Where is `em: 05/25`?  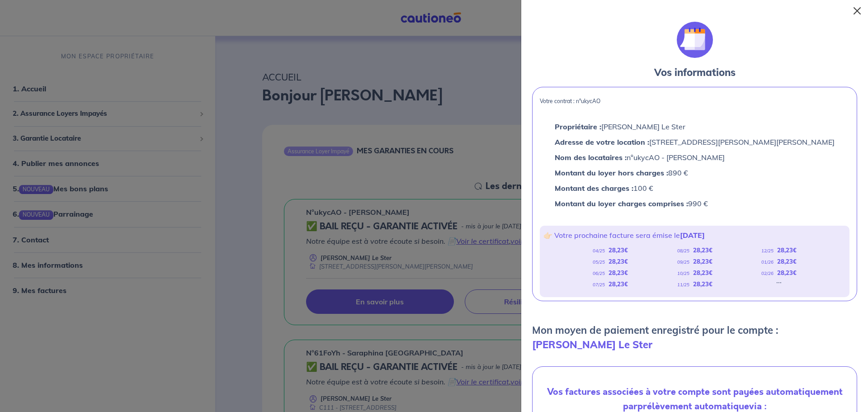 em: 05/25 is located at coordinates (599, 262).